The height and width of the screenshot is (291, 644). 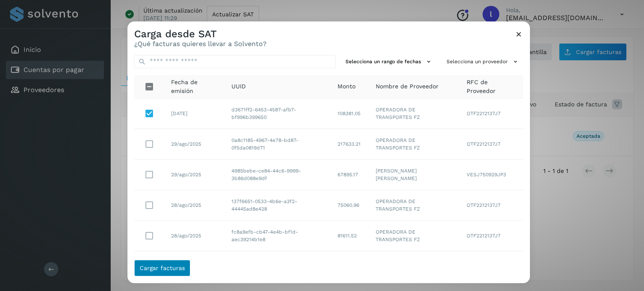 What do you see at coordinates (491, 175) in the screenshot?
I see `td: VESJ750929JP3` at bounding box center [491, 175].